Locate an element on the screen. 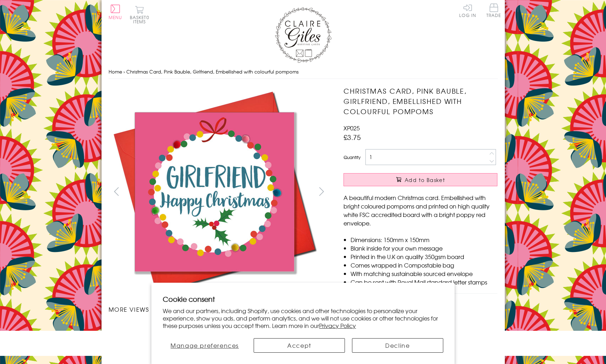  p: A beautiful modern Christmas card. Embellished with bright coloured pompoms and printed on high q... is located at coordinates (420, 210).